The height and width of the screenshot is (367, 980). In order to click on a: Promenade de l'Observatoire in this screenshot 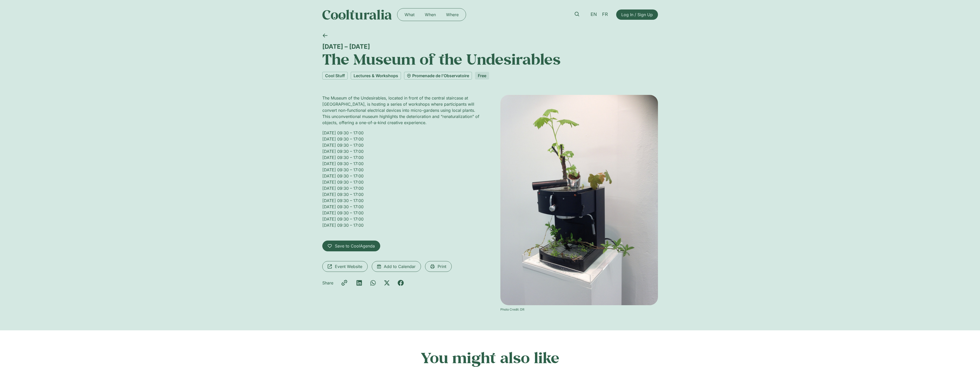, I will do `click(438, 75)`.